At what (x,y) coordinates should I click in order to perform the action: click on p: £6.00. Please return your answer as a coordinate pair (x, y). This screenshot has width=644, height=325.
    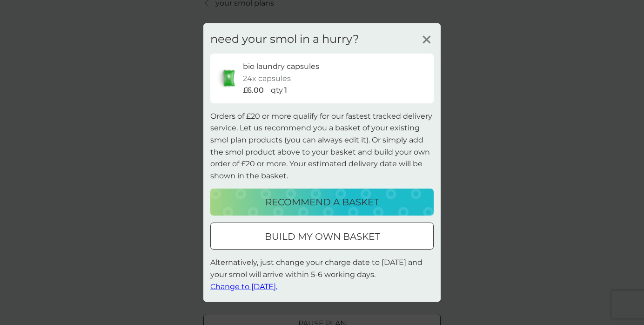
    Looking at the image, I should click on (253, 90).